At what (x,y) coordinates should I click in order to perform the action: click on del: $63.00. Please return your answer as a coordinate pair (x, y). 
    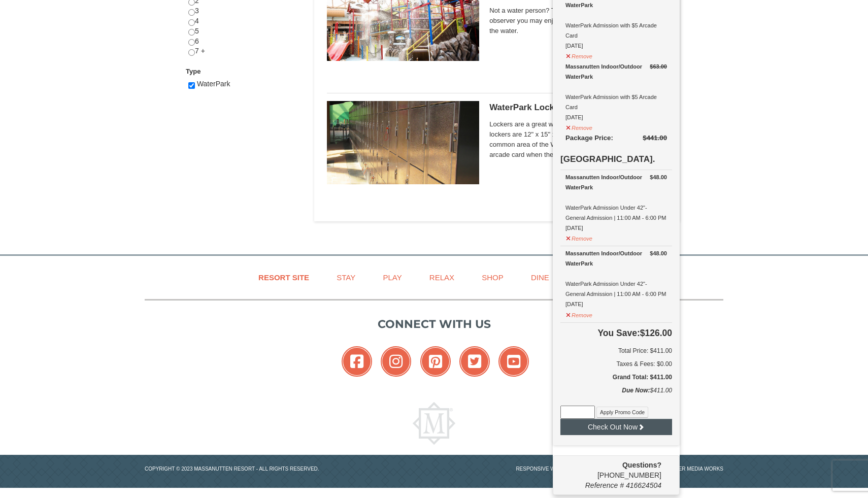
    Looking at the image, I should click on (658, 67).